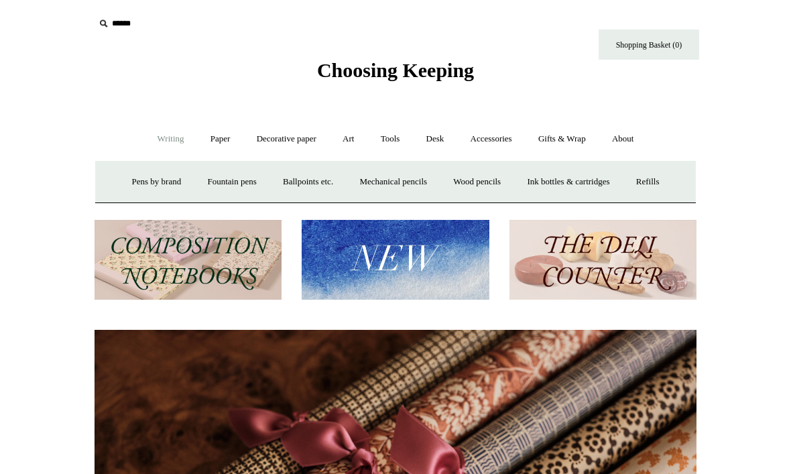  Describe the element at coordinates (221, 139) in the screenshot. I see `a: Paper` at that location.